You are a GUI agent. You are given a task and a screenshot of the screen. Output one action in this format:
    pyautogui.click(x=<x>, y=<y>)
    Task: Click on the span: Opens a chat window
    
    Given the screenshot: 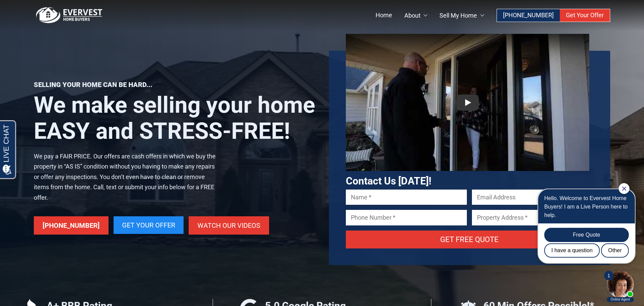 What is the action you would take?
    pyautogui.click(x=36, y=9)
    